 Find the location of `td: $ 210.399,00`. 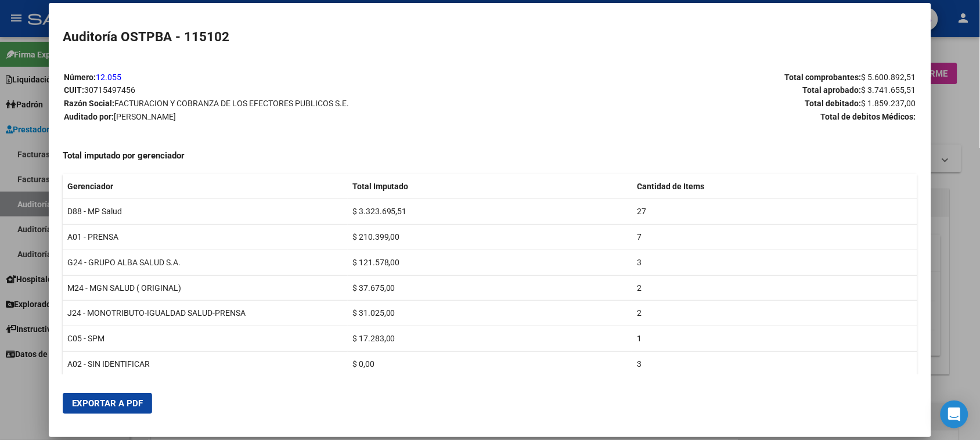

td: $ 210.399,00 is located at coordinates (490, 238).